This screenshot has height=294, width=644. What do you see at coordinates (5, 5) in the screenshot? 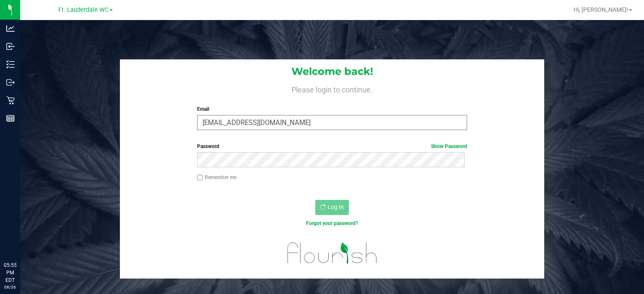
I see `span: 1` at bounding box center [5, 5].